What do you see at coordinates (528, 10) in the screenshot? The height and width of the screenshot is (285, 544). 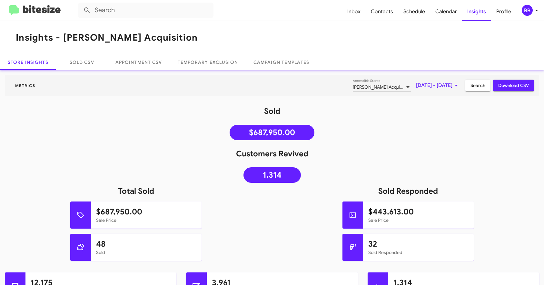 I see `div: BB` at bounding box center [528, 10].